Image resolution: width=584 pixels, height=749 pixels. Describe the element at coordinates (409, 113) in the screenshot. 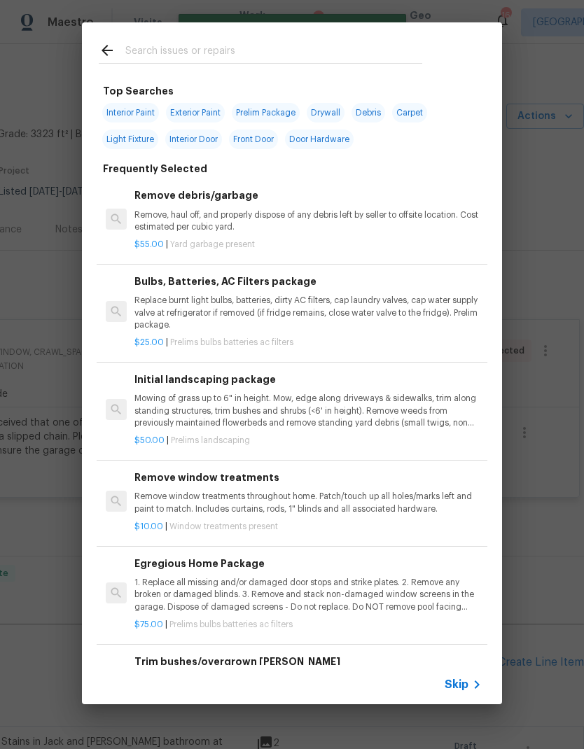

I see `span: Carpet` at that location.